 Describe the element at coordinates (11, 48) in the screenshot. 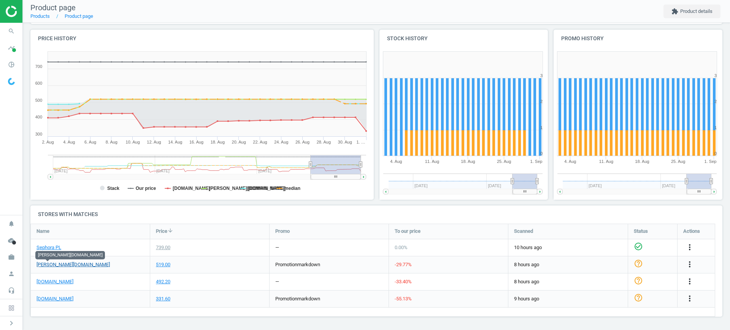

I see `i: timeline` at that location.